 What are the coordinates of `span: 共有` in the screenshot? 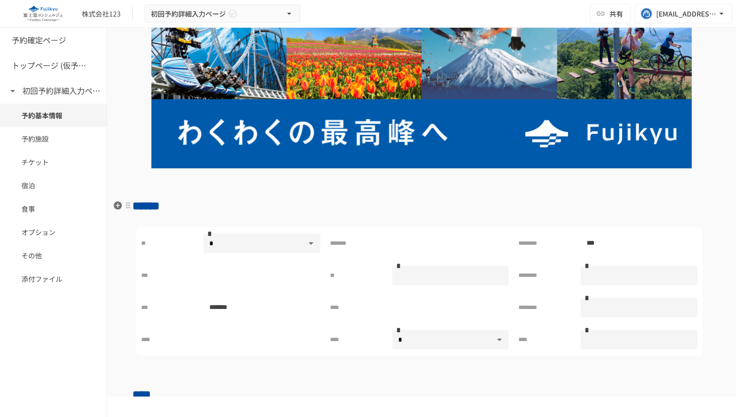 It's located at (616, 14).